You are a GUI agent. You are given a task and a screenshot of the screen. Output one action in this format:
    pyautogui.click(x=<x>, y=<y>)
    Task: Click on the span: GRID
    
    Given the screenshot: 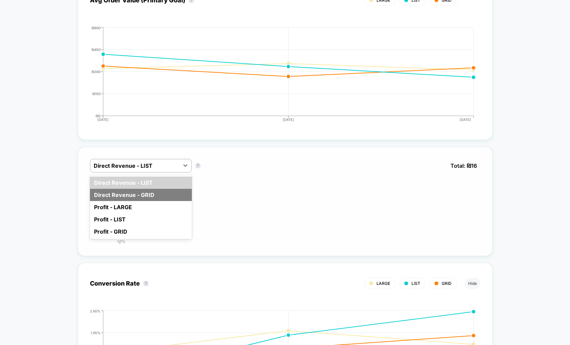 What is the action you would take?
    pyautogui.click(x=447, y=283)
    